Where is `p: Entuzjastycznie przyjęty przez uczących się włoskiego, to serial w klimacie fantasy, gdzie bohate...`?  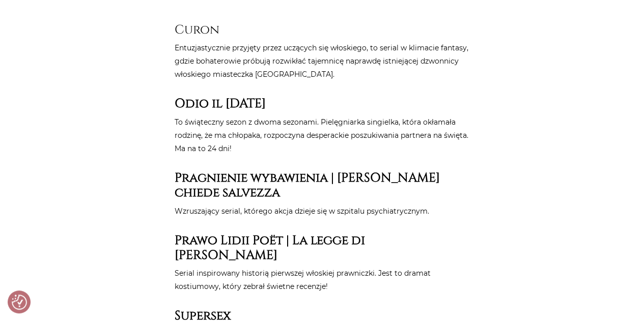
p: Entuzjastycznie przyjęty przez uczących się włoskiego, to serial w klimacie fantasy, gdzie bohate... is located at coordinates (322, 61).